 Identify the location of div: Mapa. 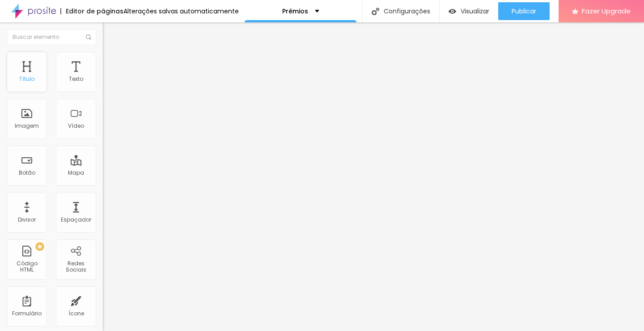
(76, 173).